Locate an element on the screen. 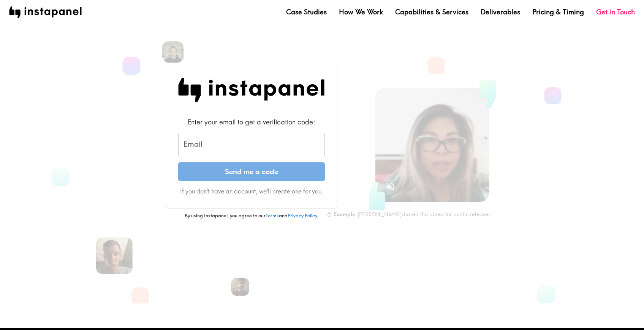 This screenshot has height=330, width=644. a: Deliverables is located at coordinates (500, 12).